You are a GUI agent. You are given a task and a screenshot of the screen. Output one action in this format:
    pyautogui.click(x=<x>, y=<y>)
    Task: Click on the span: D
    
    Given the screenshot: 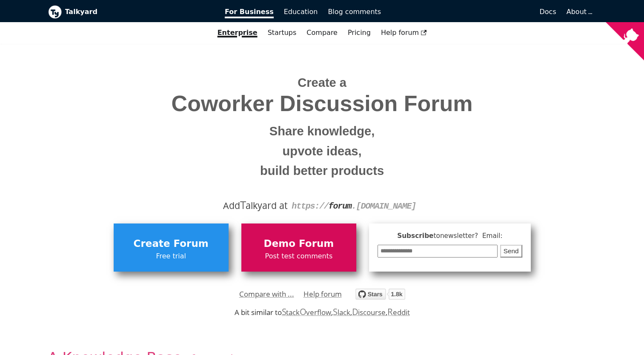 What is the action you would take?
    pyautogui.click(x=355, y=311)
    